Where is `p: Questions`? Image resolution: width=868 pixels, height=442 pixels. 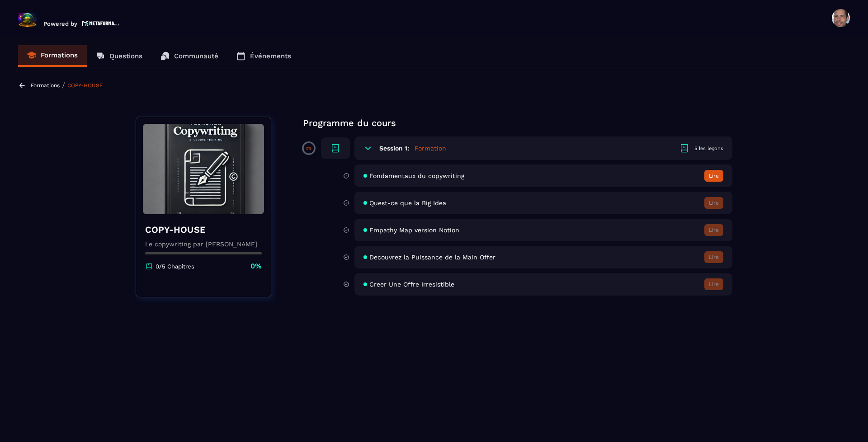
p: Questions is located at coordinates (126, 56).